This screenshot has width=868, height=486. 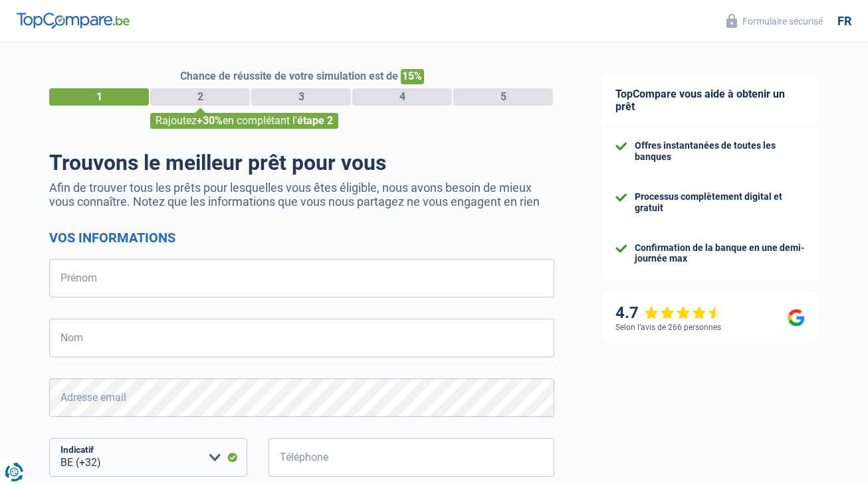 I want to click on div: 1, so click(x=99, y=97).